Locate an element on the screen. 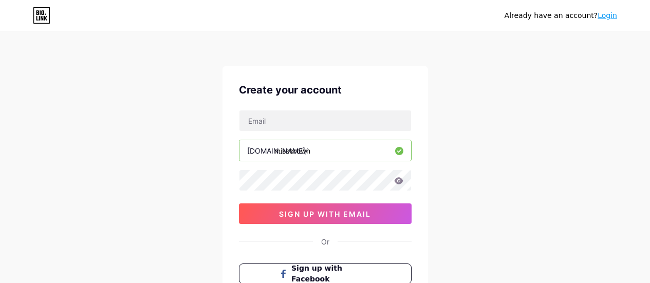 The width and height of the screenshot is (650, 283). input: Email is located at coordinates (325, 121).